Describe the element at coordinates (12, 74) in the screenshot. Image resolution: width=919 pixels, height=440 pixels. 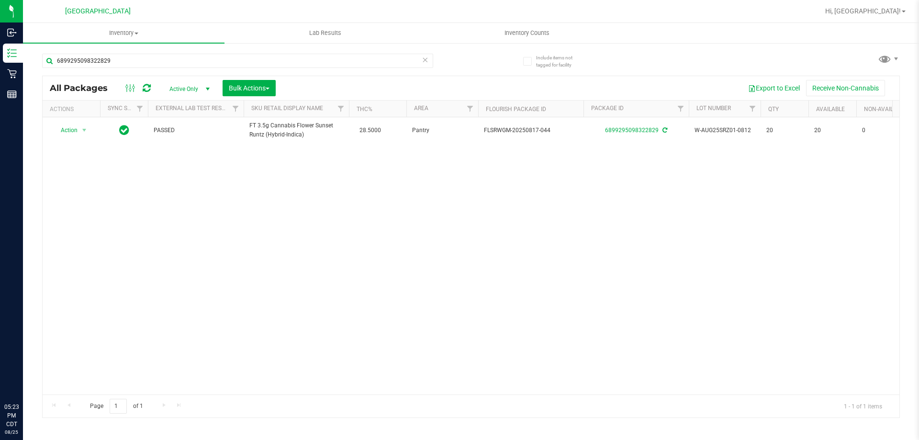
I see `inline-svg: Retail` at that location.